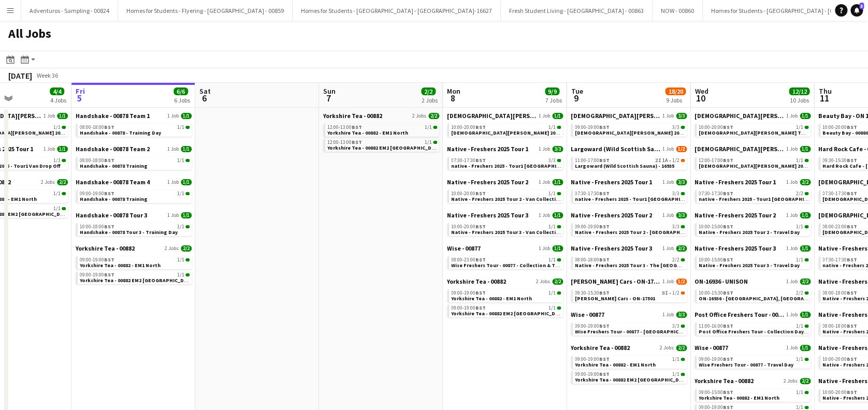  I want to click on div: Handshake - 00878 Tour 31 Job1/110:00-18:00BST1/1Handshake - 00878 Tour 3 - Training Day, so click(134, 228).